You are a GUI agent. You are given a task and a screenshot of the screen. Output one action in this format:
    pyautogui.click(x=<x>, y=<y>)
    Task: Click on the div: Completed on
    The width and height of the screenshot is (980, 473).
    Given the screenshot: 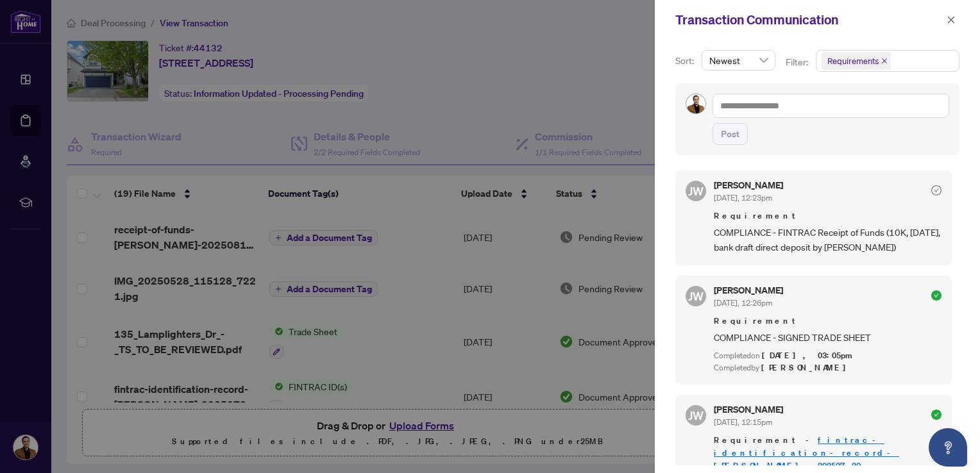 What is the action you would take?
    pyautogui.click(x=828, y=356)
    